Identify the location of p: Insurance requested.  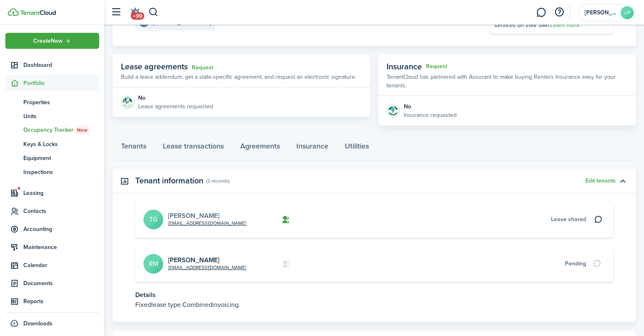
(430, 115).